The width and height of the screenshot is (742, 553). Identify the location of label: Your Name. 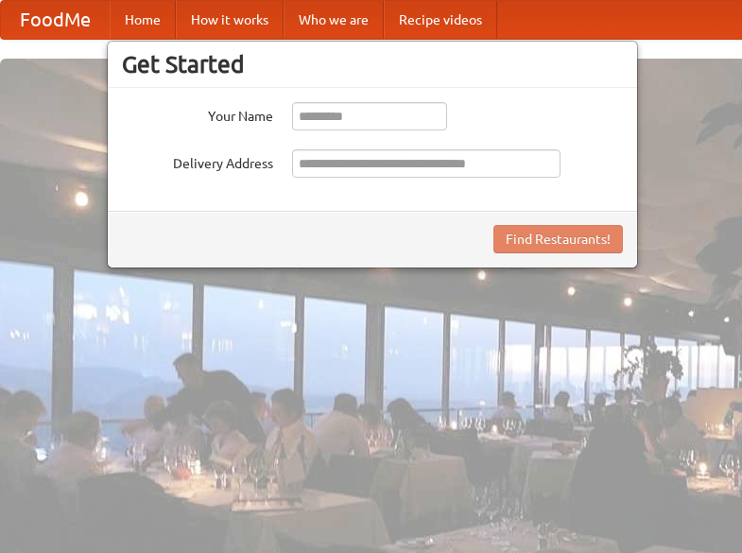
(198, 113).